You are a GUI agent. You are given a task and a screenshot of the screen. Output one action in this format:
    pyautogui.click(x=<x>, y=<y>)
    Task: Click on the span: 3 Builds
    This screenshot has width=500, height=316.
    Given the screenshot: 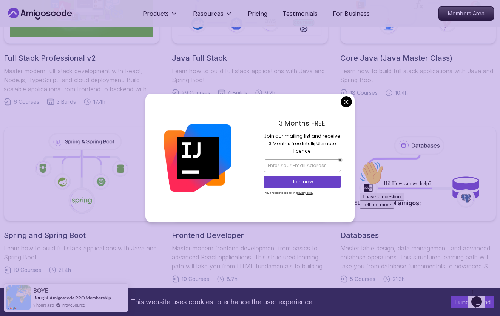 What is the action you would take?
    pyautogui.click(x=66, y=102)
    